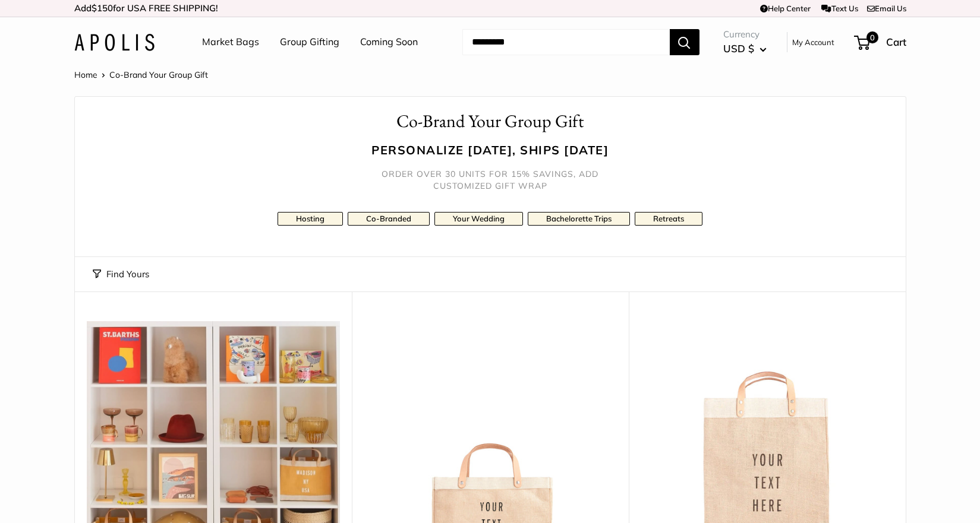 Image resolution: width=980 pixels, height=523 pixels. Describe the element at coordinates (896, 41) in the screenshot. I see `span: Cart` at that location.